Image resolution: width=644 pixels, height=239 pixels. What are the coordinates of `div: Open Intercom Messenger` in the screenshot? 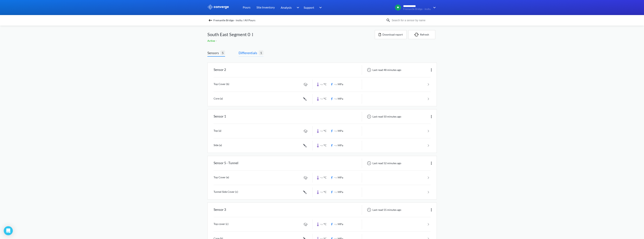 It's located at (8, 231).